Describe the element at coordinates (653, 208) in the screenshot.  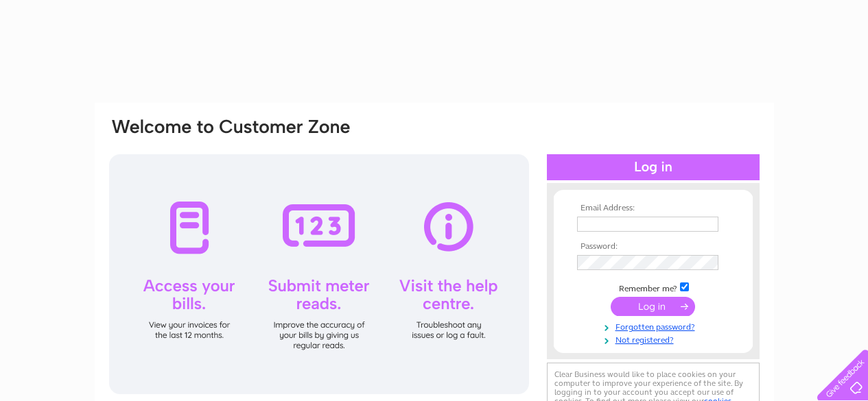
I see `th: Email Address:` at that location.